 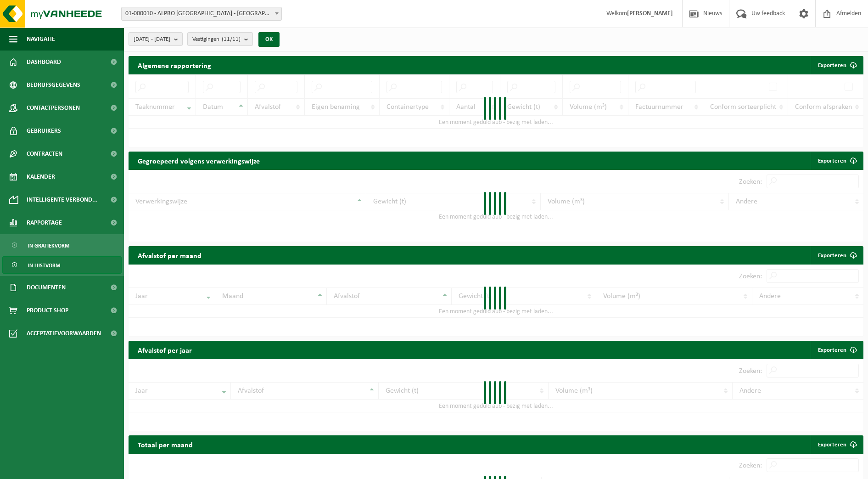 What do you see at coordinates (46, 287) in the screenshot?
I see `span: Documenten` at bounding box center [46, 287].